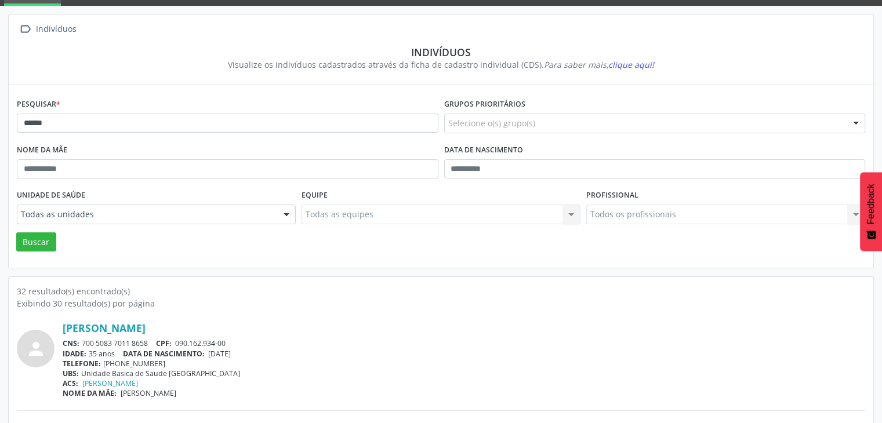  Describe the element at coordinates (200, 343) in the screenshot. I see `span: 090.162.934-00` at that location.